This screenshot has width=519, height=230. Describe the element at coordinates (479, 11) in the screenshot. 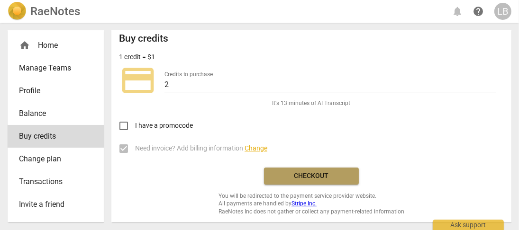

I see `span: help` at that location.